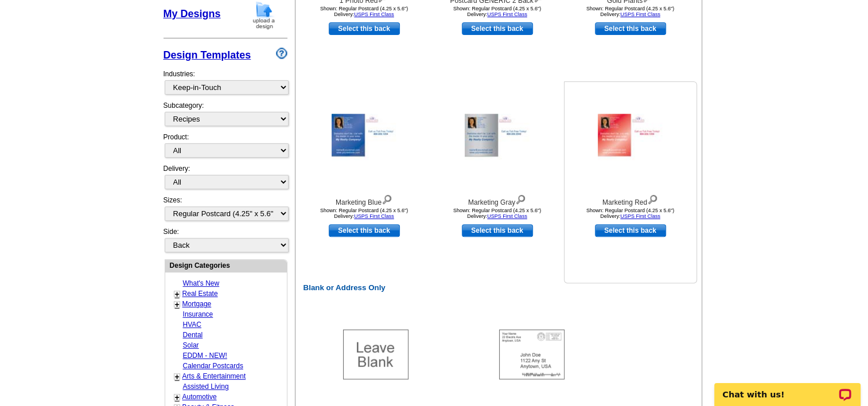 The height and width of the screenshot is (406, 868). Describe the element at coordinates (192, 14) in the screenshot. I see `a: My Designs` at that location.